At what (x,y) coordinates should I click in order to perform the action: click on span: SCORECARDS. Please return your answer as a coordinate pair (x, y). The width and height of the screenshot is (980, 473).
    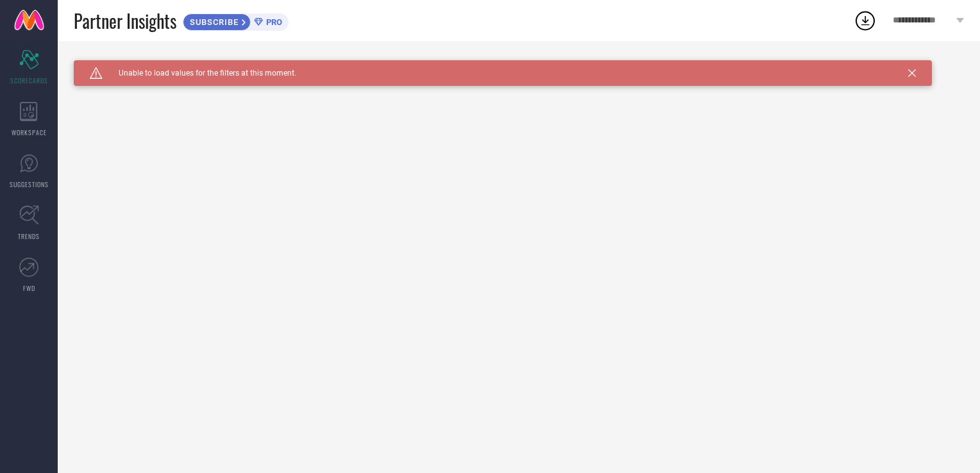
    Looking at the image, I should click on (29, 80).